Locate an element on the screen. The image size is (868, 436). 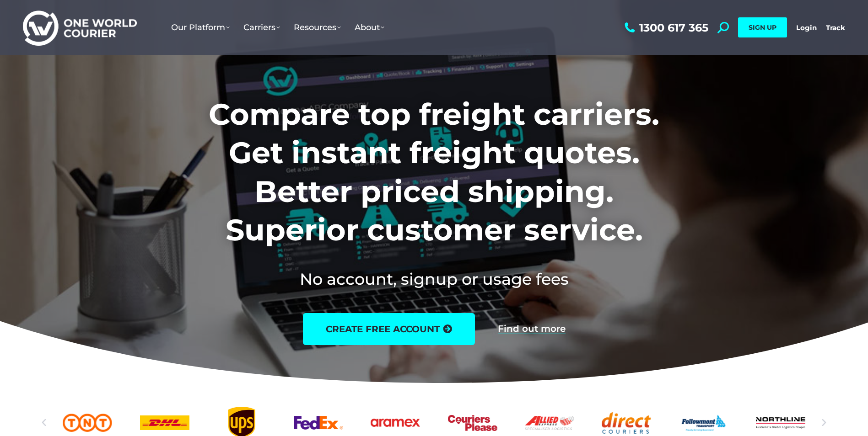
span: SIGN UP is located at coordinates (763, 27).